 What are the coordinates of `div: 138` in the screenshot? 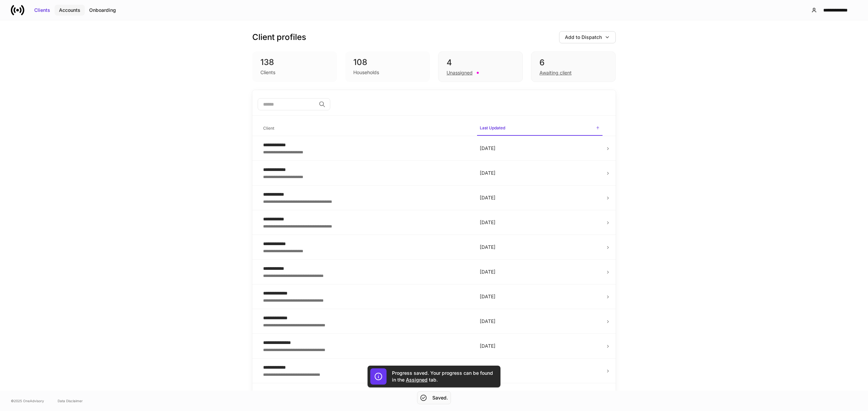 It's located at (295, 62).